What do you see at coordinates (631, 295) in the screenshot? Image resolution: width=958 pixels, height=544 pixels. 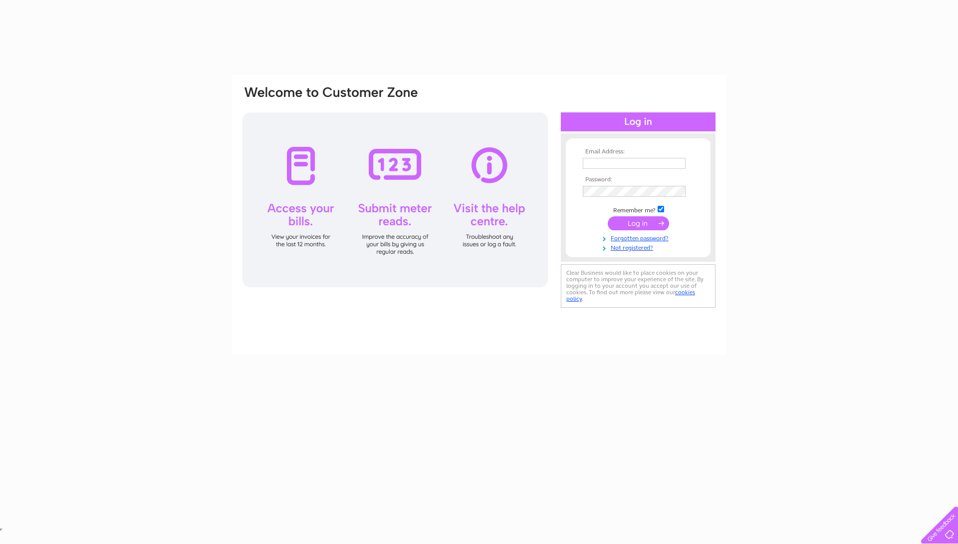 I see `a: cookies policy` at bounding box center [631, 295].